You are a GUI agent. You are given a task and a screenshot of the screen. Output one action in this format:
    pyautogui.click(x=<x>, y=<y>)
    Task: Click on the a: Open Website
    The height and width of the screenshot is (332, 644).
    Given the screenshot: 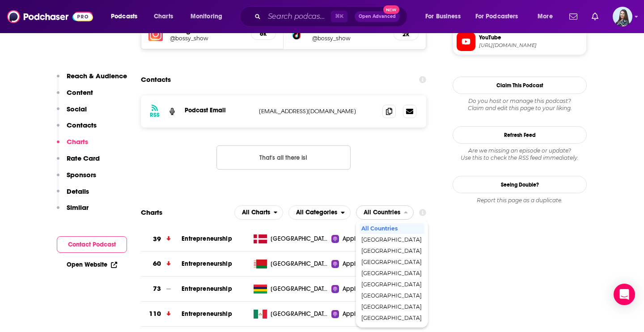 What is the action you would take?
    pyautogui.click(x=92, y=264)
    